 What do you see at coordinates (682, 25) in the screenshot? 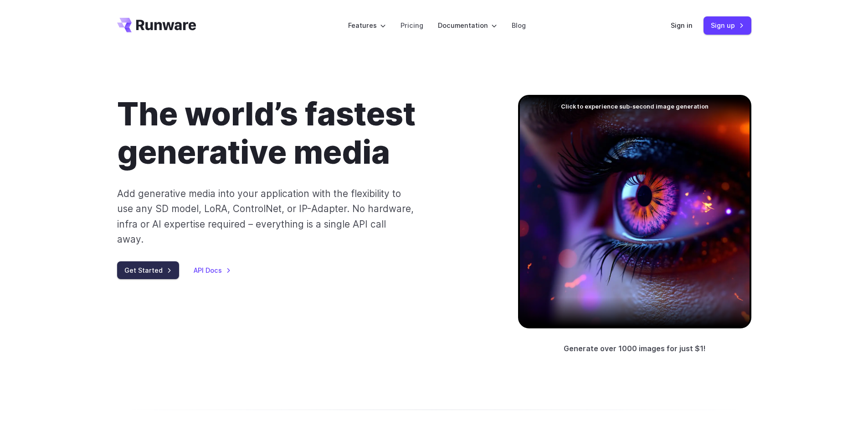
I see `a: Sign in` at bounding box center [682, 25].